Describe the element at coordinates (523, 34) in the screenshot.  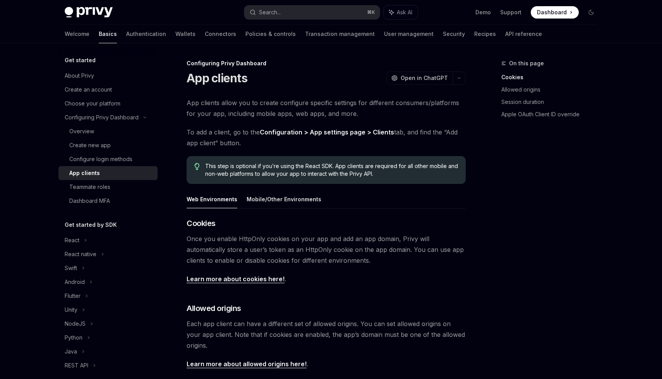
I see `a: API reference` at that location.